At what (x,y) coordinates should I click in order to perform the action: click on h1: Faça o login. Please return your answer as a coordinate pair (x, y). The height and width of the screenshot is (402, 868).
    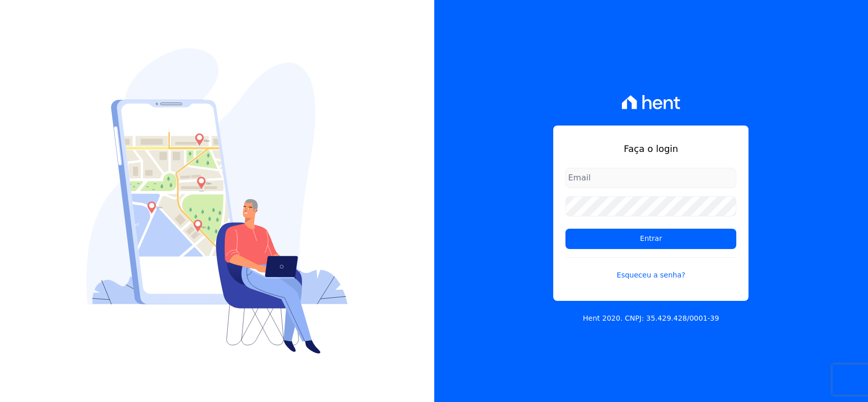
    Looking at the image, I should click on (651, 148).